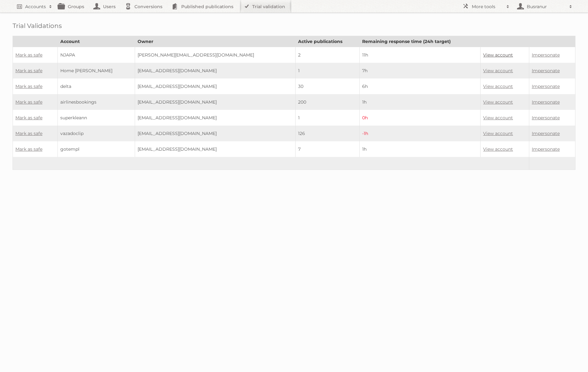  I want to click on th: Active publications, so click(327, 41).